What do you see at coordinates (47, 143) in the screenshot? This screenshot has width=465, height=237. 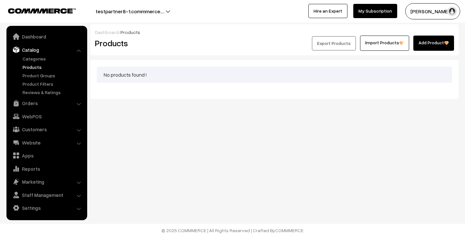 I see `a: Website` at bounding box center [47, 143].